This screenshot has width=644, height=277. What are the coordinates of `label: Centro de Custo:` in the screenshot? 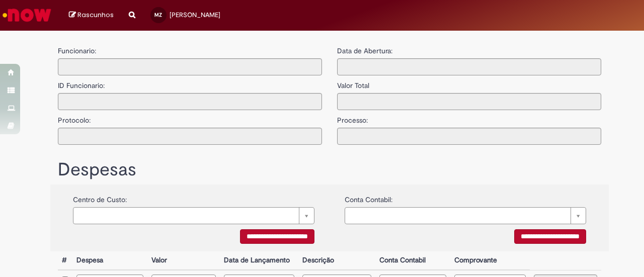 It's located at (100, 197).